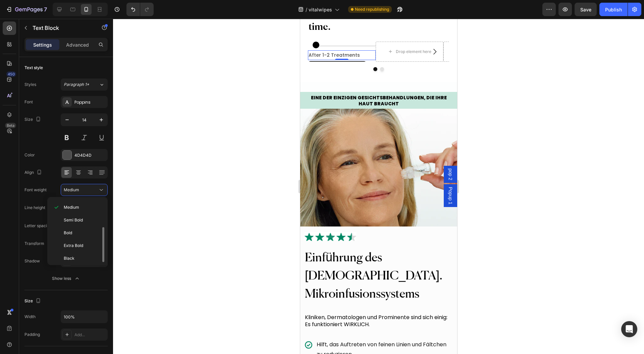  I want to click on div: Letter spacing, so click(38, 226).